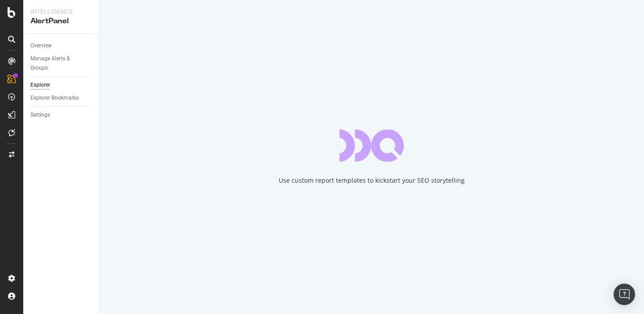 The height and width of the screenshot is (314, 644). Describe the element at coordinates (372, 180) in the screenshot. I see `div: Use custom report templates to kickstart your SEO storytelling` at that location.